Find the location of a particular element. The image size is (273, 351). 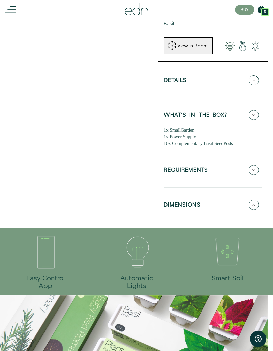

img: edn-smallgarden-tech.png is located at coordinates (256, 46).